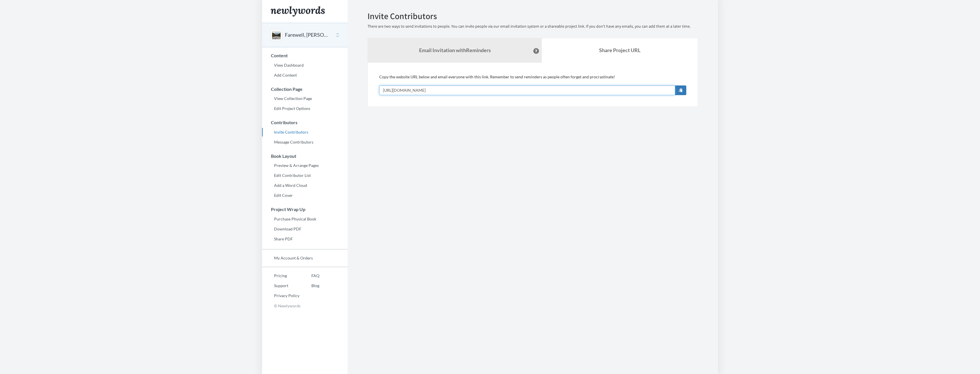 This screenshot has height=374, width=980. What do you see at coordinates (305, 258) in the screenshot?
I see `a: My Account & Orders` at bounding box center [305, 258].